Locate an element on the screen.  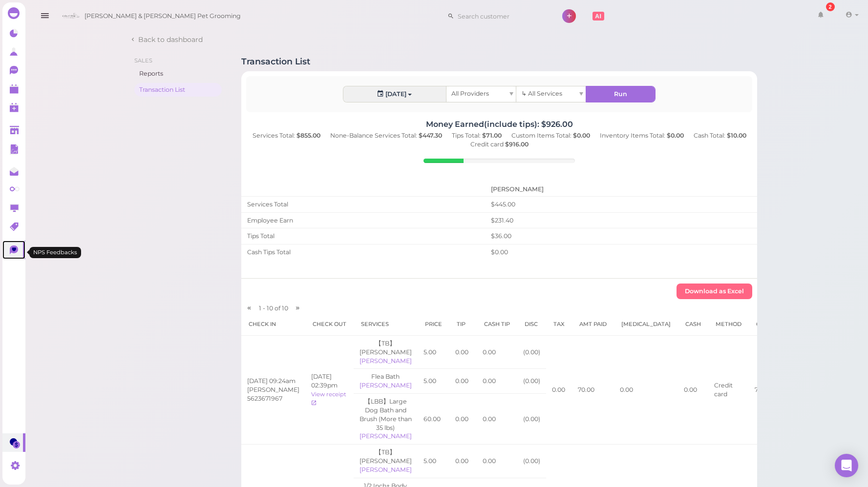
a: Transaction List is located at coordinates (178, 90).